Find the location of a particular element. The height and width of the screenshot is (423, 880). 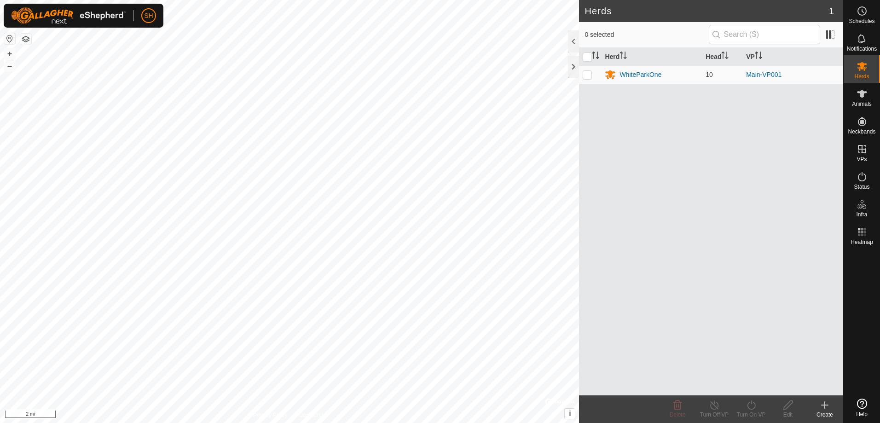

div: Edit is located at coordinates (788, 415).